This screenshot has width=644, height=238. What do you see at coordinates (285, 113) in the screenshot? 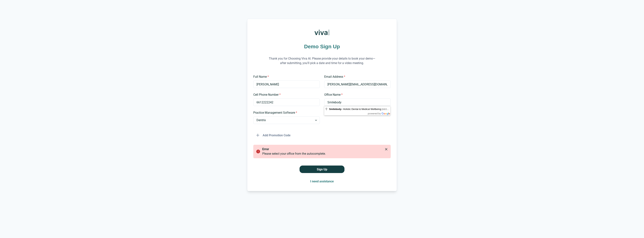
I see `label: Practice Management Software` at bounding box center [285, 113].